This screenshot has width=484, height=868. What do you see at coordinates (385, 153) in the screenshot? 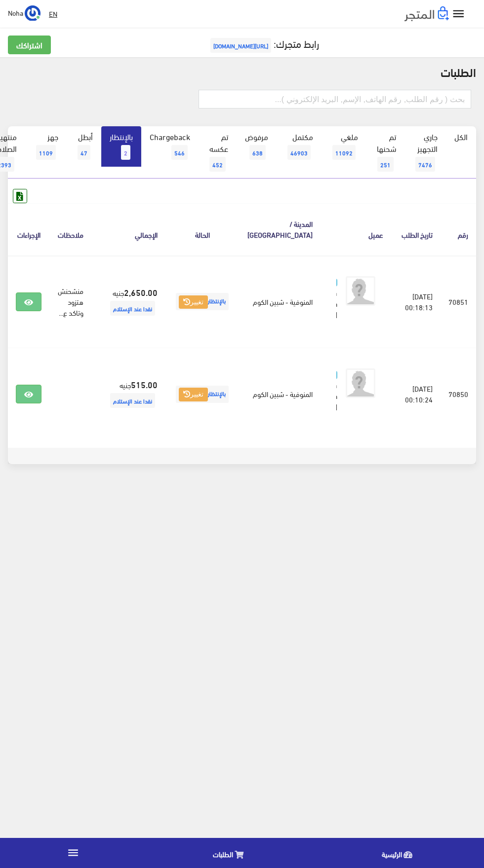
I see `a: تم شحنها251` at bounding box center [385, 153].